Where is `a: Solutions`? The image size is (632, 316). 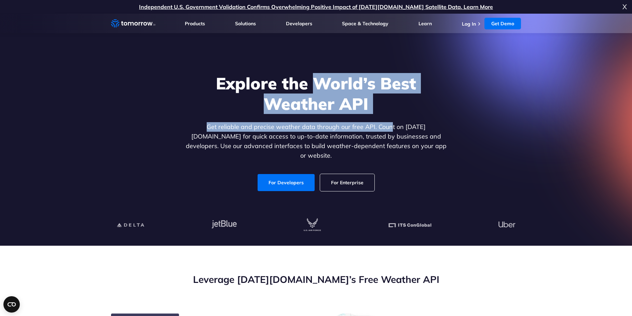
a: Solutions is located at coordinates (245, 24).